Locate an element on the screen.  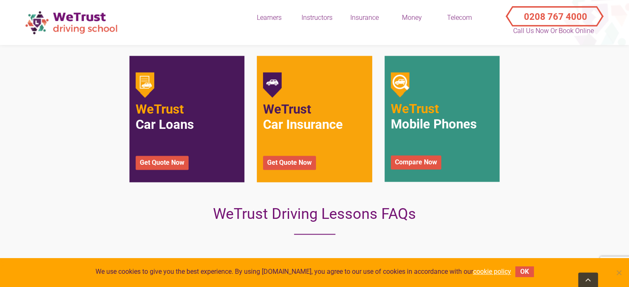
img: car_hire.png is located at coordinates (145, 85).